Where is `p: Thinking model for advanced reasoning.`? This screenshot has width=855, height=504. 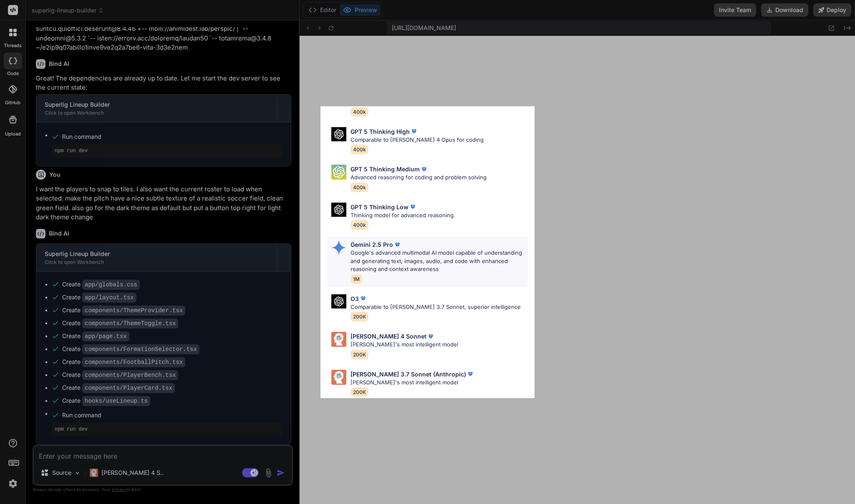 p: Thinking model for advanced reasoning. is located at coordinates (403, 215).